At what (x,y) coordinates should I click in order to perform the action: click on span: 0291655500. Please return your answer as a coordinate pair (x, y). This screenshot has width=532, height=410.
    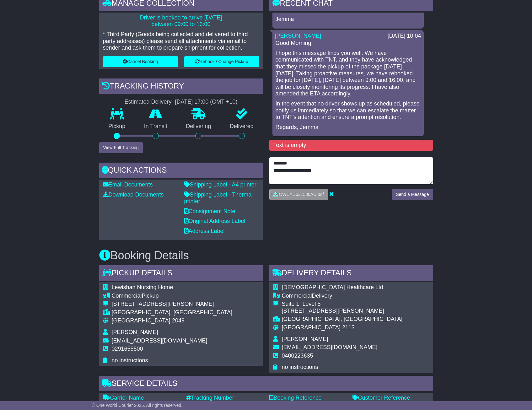
    Looking at the image, I should click on (128, 349).